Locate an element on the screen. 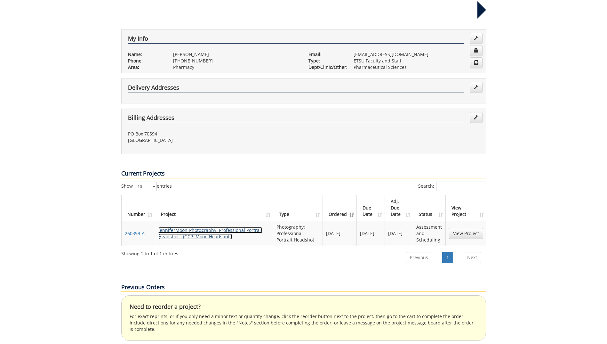  p: PO Box 70594 is located at coordinates (213, 134).